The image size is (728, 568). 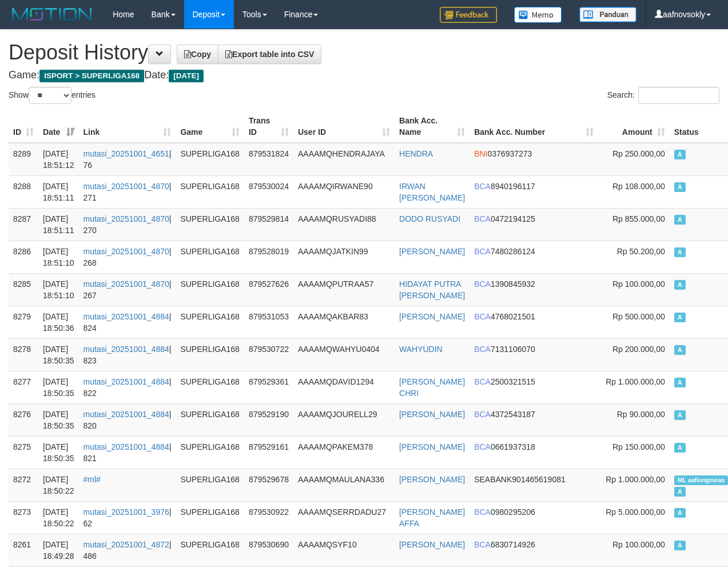 What do you see at coordinates (480, 154) in the screenshot?
I see `span: BNI` at bounding box center [480, 154].